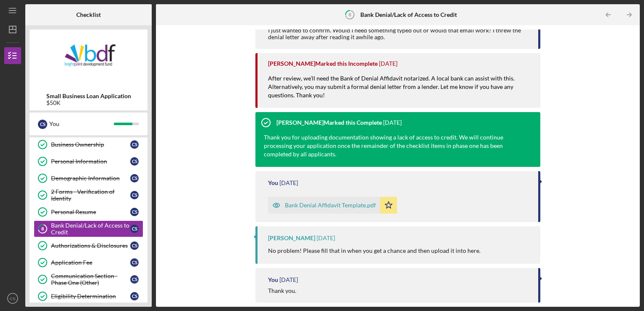 Image resolution: width=644 pixels, height=311 pixels. Describe the element at coordinates (88, 195) in the screenshot. I see `a: 2 Forms - Verification of IdentityCS` at that location.